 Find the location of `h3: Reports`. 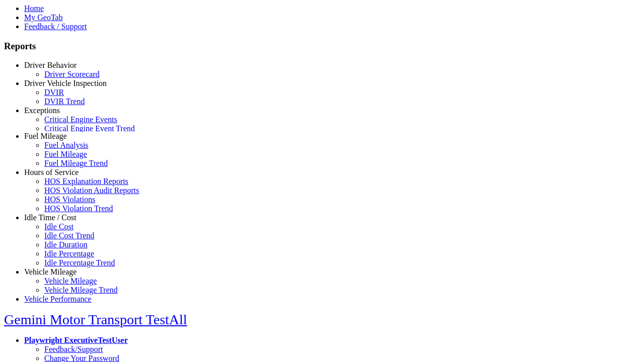

h3: Reports is located at coordinates (322, 46).